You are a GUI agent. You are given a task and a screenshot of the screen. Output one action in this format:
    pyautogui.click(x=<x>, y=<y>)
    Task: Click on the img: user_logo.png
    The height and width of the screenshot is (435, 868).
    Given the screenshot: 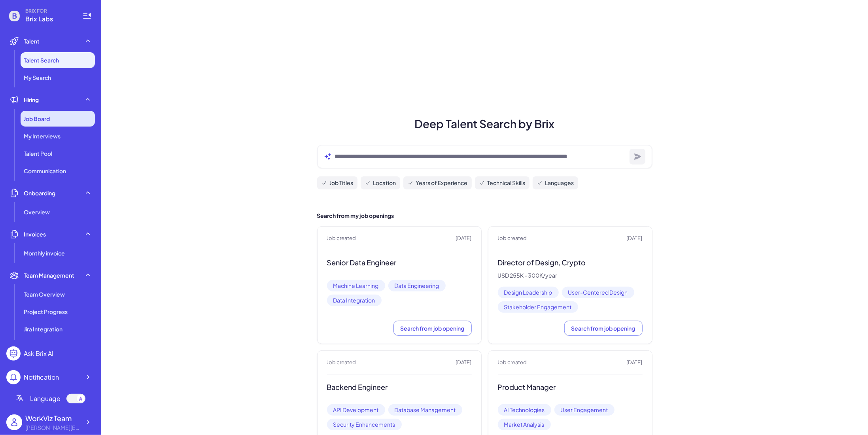 What is the action you would take?
    pyautogui.click(x=15, y=422)
    